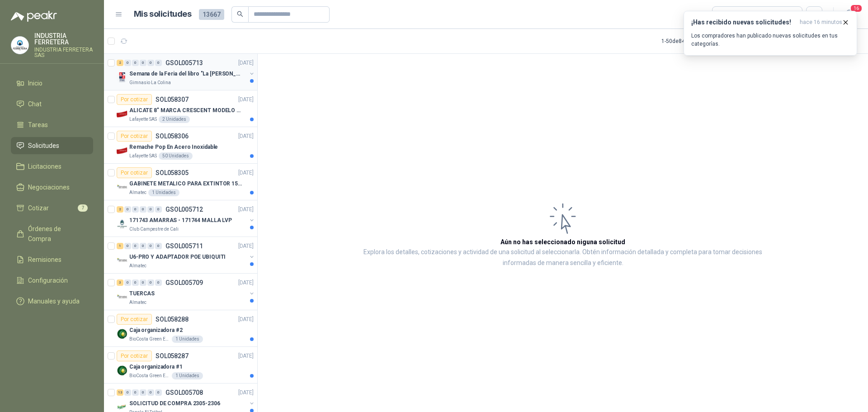 The height and width of the screenshot is (412, 868). I want to click on p: Caja organizadora #2, so click(156, 330).